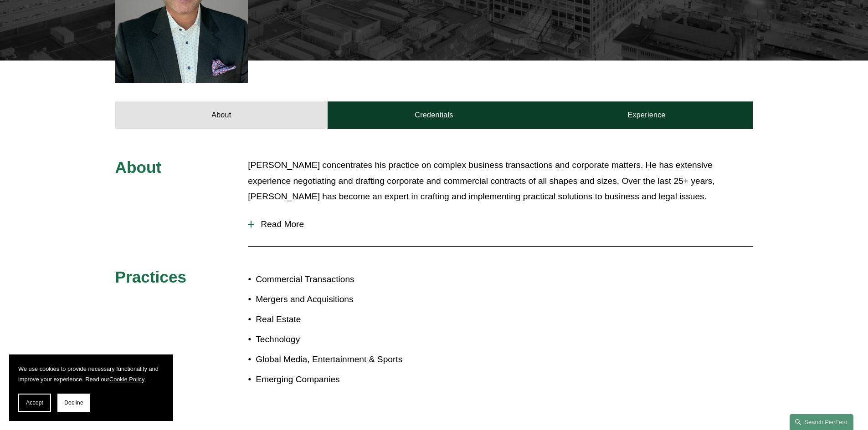 This screenshot has width=868, height=430. I want to click on p: We use cookies to provide necessary functionality and improve your experience. Read our ., so click(91, 374).